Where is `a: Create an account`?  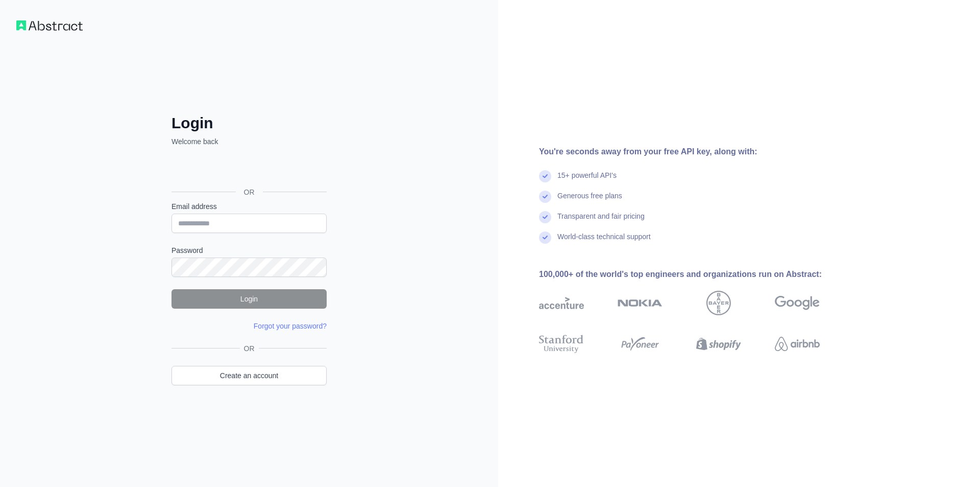 a: Create an account is located at coordinates (249, 375).